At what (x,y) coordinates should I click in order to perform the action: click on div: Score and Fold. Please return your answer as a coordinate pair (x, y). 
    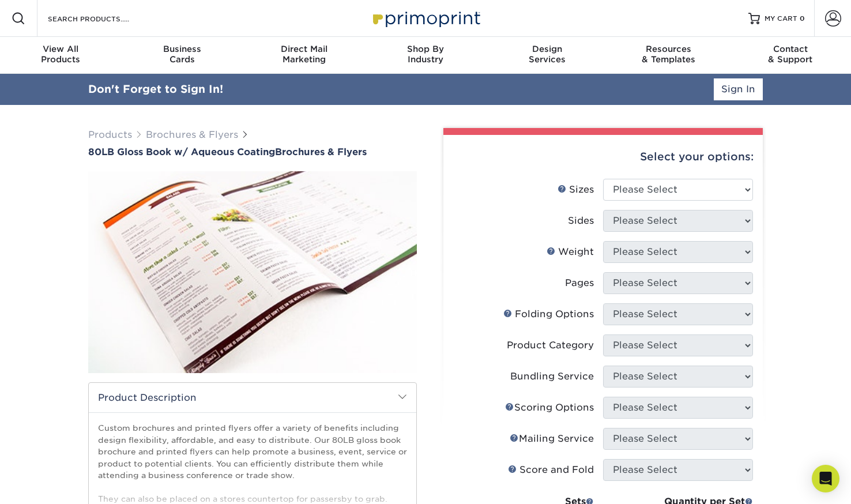
    Looking at the image, I should click on (551, 469).